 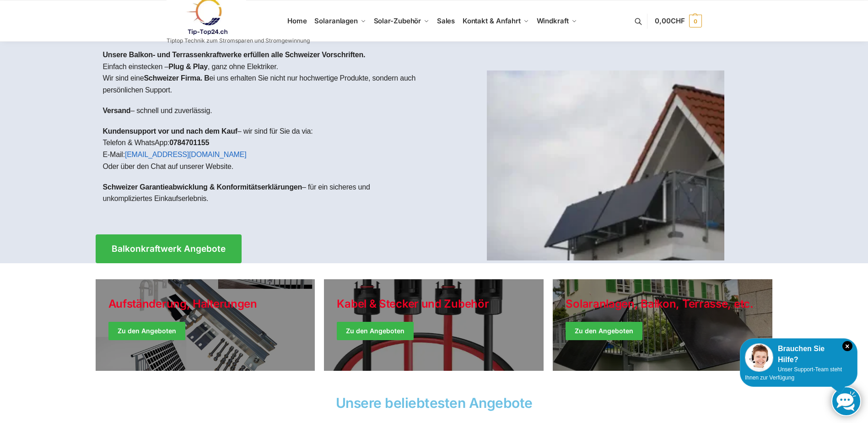 What do you see at coordinates (793, 373) in the screenshot?
I see `span: Unser Support-Team steht Ihnen zur Verfügung` at bounding box center [793, 373].